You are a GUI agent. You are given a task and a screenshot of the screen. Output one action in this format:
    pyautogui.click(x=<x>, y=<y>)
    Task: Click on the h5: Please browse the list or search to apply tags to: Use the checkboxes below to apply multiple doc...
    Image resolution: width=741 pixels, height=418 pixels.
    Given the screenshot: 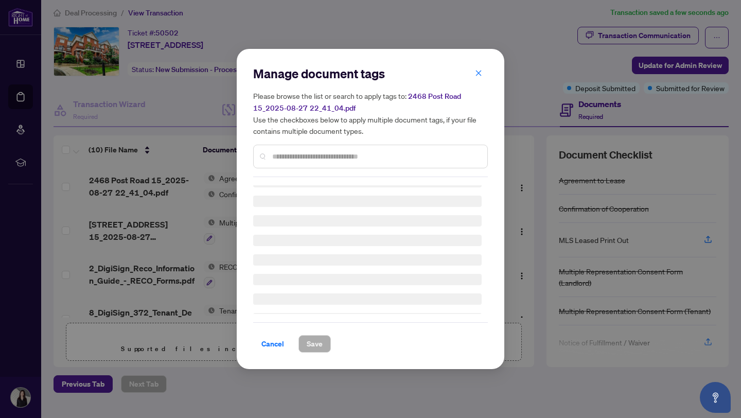 What is the action you would take?
    pyautogui.click(x=370, y=113)
    